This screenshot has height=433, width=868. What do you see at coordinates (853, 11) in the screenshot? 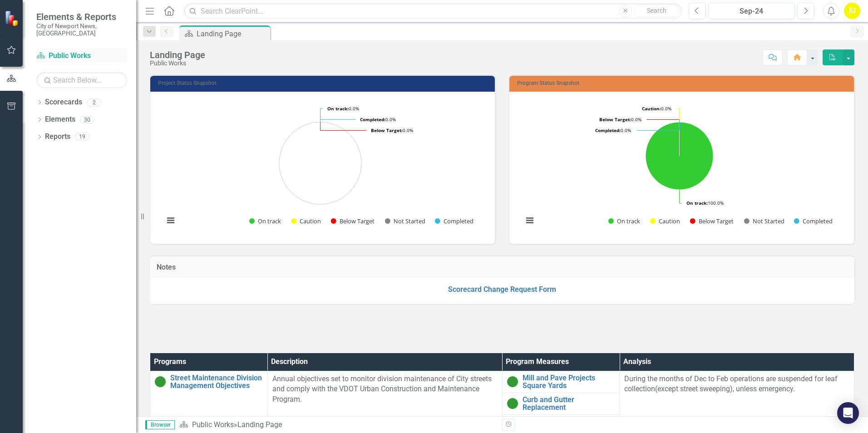
I see `button: FJ` at bounding box center [853, 11].